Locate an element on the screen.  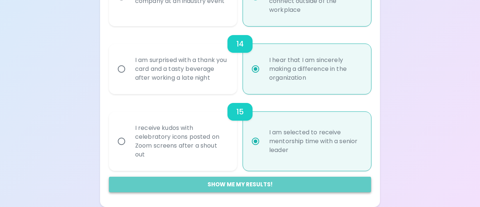
h6: 14 is located at coordinates (240, 44).